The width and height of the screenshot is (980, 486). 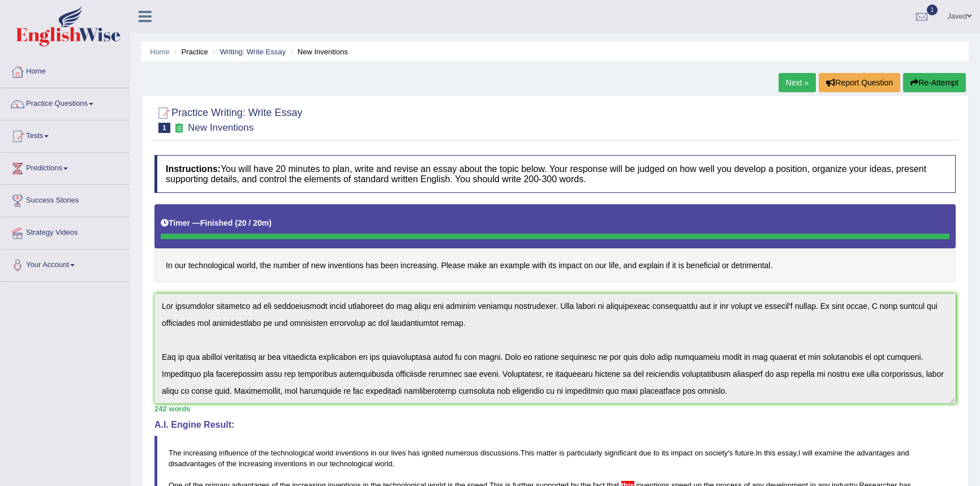 What do you see at coordinates (193, 168) in the screenshot?
I see `b: Instructions:` at bounding box center [193, 168].